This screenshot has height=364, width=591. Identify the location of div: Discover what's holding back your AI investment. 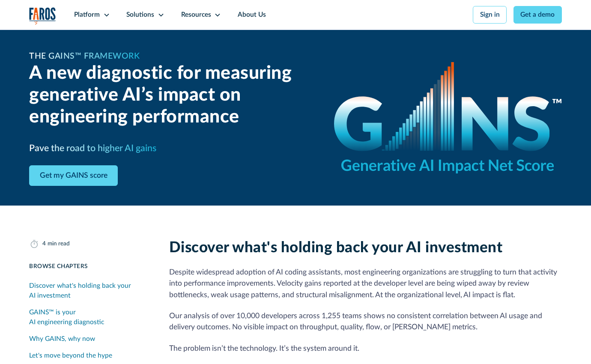
(89, 291).